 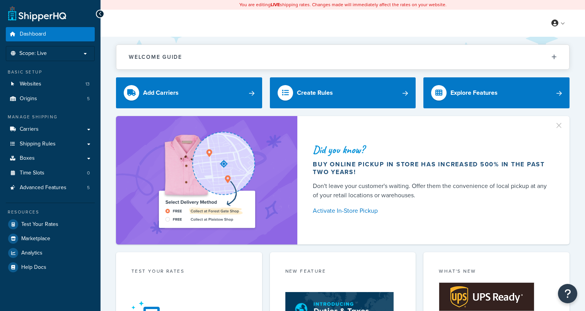 What do you see at coordinates (275, 5) in the screenshot?
I see `b: LIVE` at bounding box center [275, 5].